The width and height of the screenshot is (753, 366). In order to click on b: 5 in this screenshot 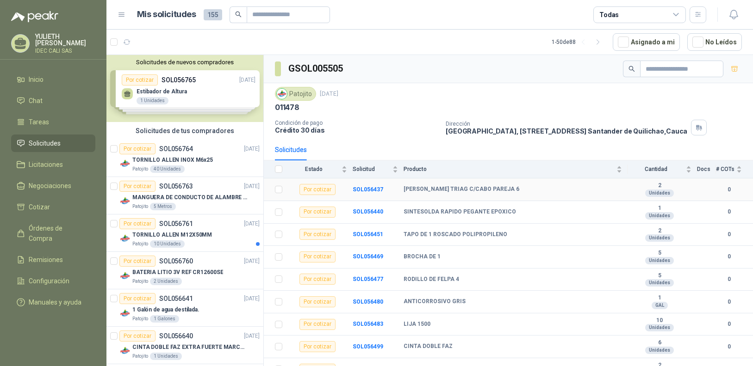, I will do `click(659, 253)`.